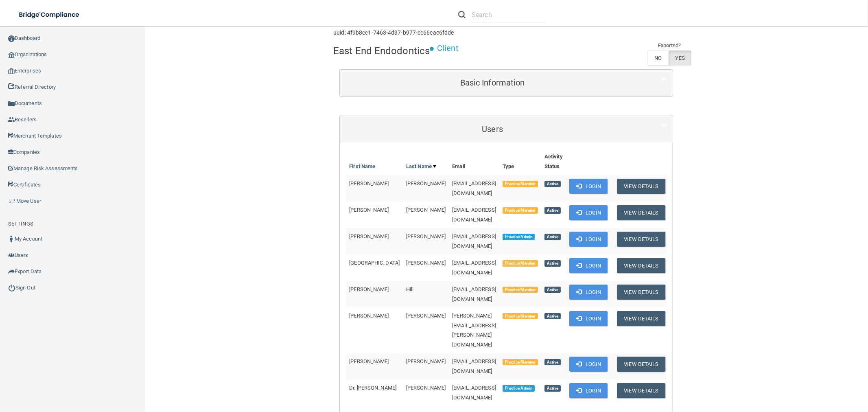  Describe the element at coordinates (362, 167) in the screenshot. I see `a: First Name` at that location.